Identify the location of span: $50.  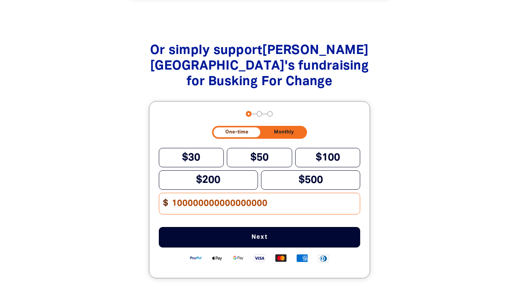
(260, 157).